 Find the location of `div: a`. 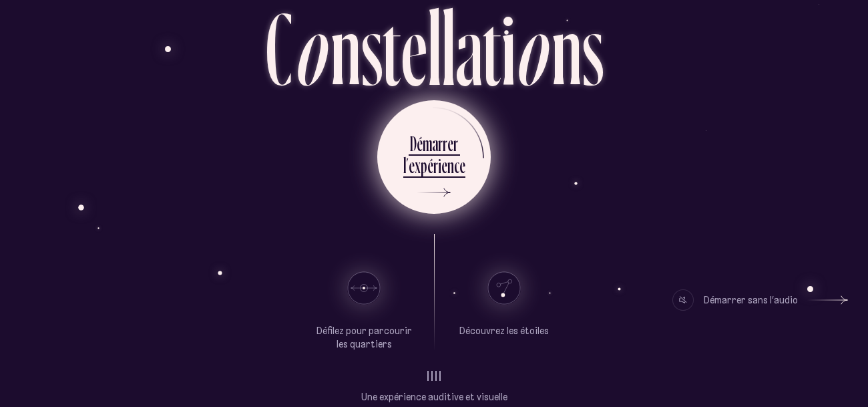

div: a is located at coordinates (435, 143).